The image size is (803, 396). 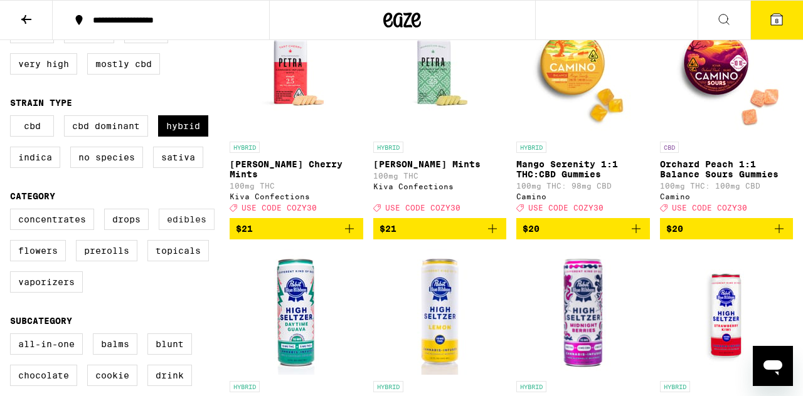 I want to click on label: Balms, so click(x=115, y=344).